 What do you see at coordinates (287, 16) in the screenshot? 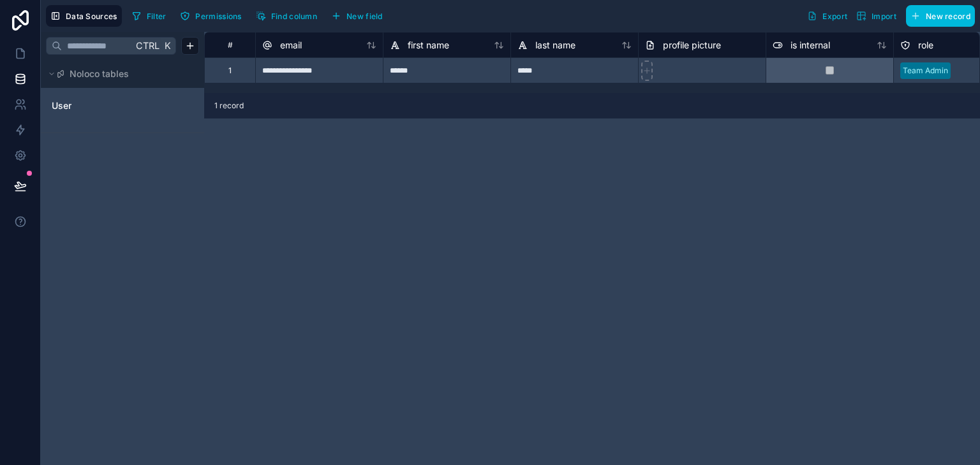
I see `button: Find column` at bounding box center [287, 16].